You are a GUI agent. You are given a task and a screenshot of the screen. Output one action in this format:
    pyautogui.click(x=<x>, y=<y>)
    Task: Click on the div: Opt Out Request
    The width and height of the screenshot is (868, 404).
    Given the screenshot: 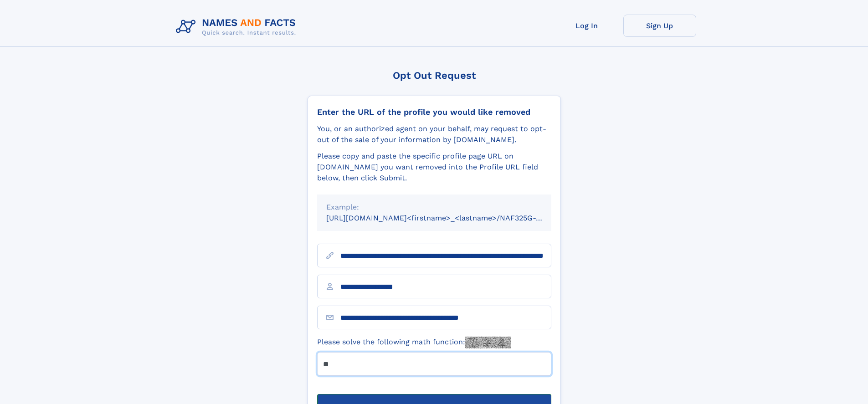 What is the action you would take?
    pyautogui.click(x=435, y=75)
    